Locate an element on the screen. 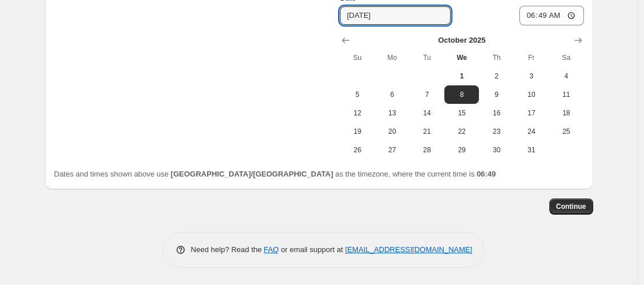 This screenshot has width=644, height=285. th: Tuesday is located at coordinates (427, 58).